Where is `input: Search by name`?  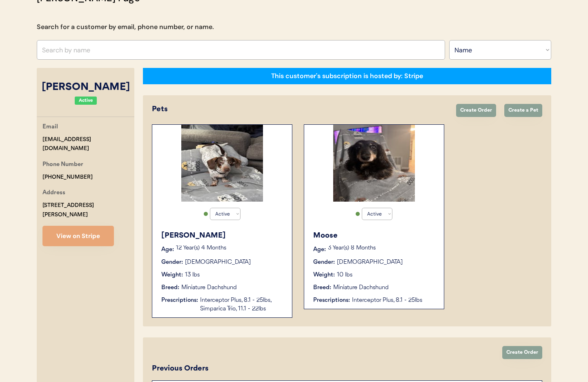 input: Search by name is located at coordinates (241, 50).